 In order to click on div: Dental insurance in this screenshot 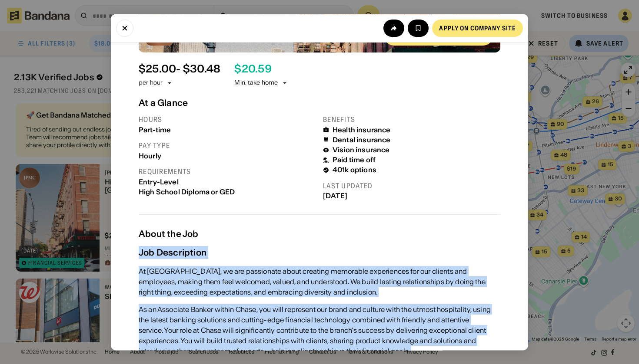, I will do `click(361, 140)`.